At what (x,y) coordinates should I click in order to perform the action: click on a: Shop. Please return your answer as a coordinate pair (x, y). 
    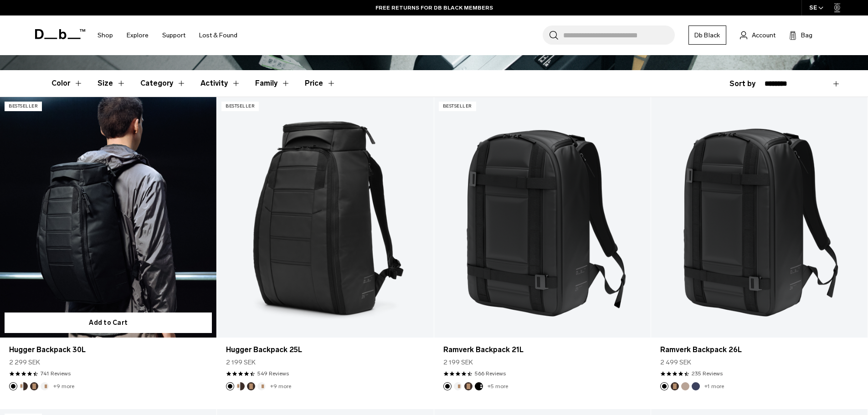
    Looking at the image, I should click on (105, 35).